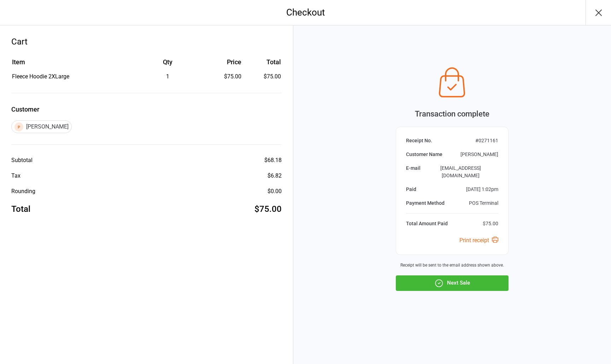 The height and width of the screenshot is (364, 611). What do you see at coordinates (411, 189) in the screenshot?
I see `div: Paid` at bounding box center [411, 189].